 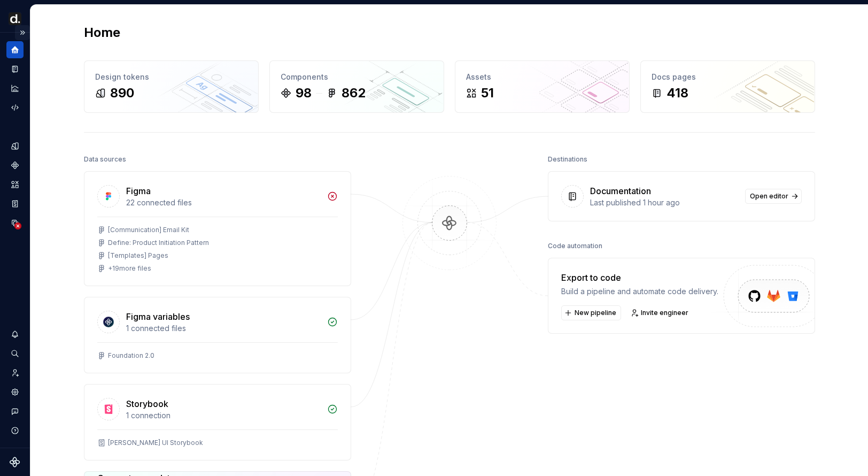 I want to click on div: 1 connected files, so click(x=223, y=329).